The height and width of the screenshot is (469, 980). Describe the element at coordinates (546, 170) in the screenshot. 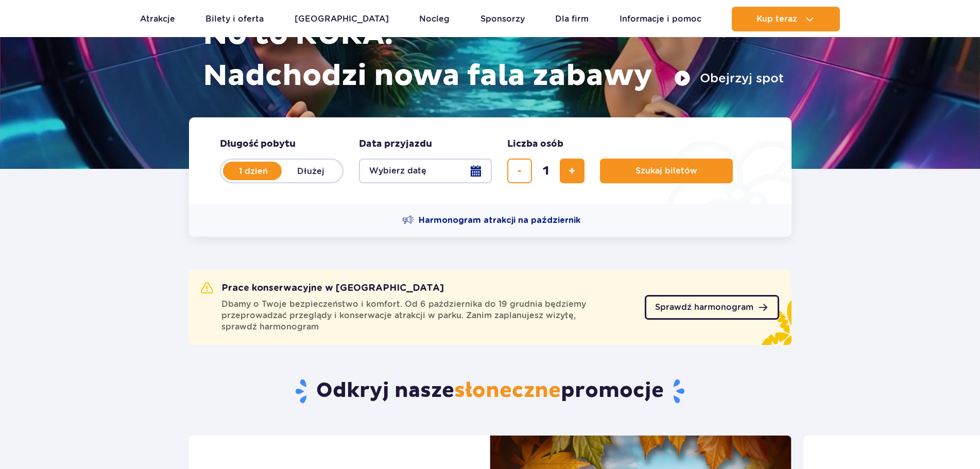

I see `input: liczba biletów` at that location.